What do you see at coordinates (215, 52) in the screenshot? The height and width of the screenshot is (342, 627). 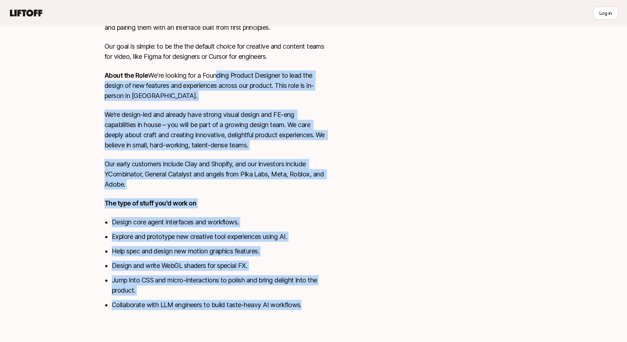 I see `p: Our goal is simple: to be the the default choice for creative and content teams for video, like F...` at bounding box center [215, 52].